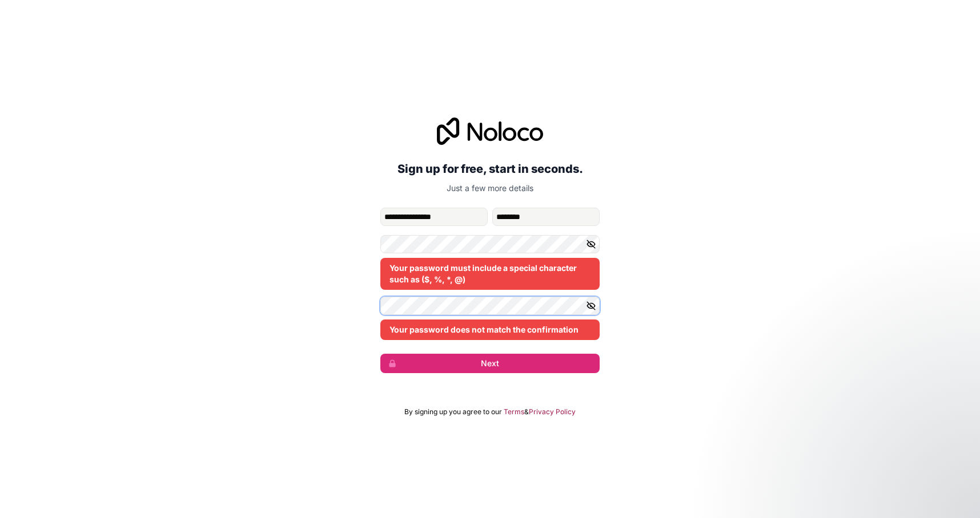 This screenshot has width=980, height=518. I want to click on span: By signing up you agree to our, so click(453, 412).